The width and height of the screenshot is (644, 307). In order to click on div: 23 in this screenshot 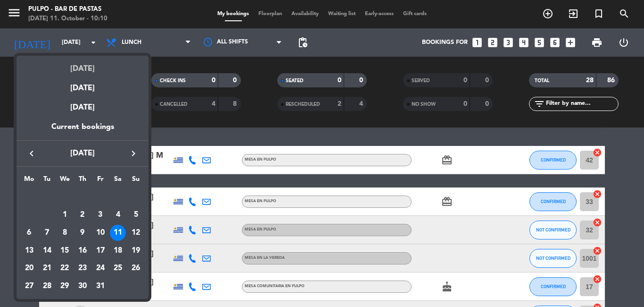, I will do `click(83, 268)`.